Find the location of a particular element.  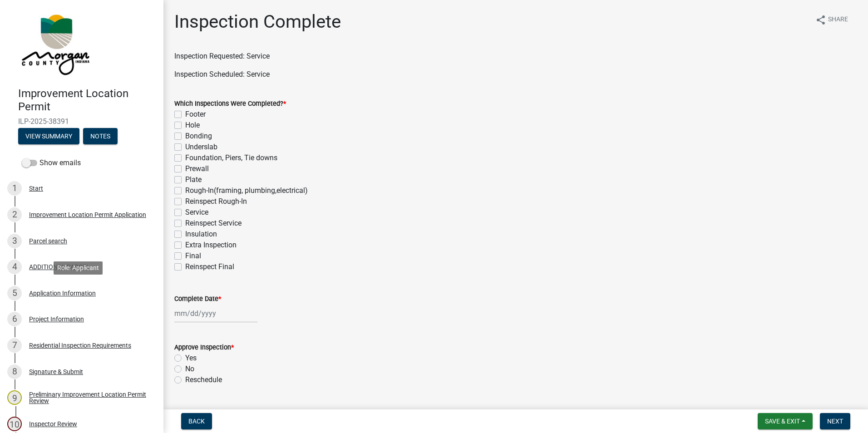

button: shareShare is located at coordinates (832, 20).